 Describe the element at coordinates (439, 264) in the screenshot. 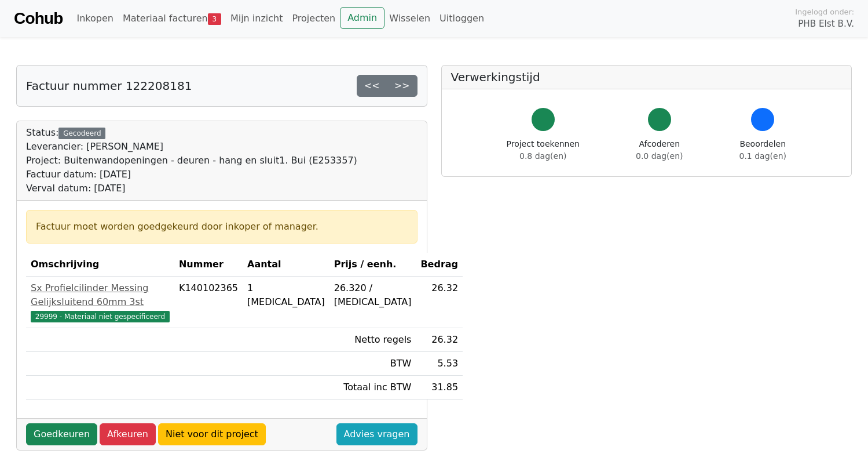

I see `th: Bedrag` at that location.